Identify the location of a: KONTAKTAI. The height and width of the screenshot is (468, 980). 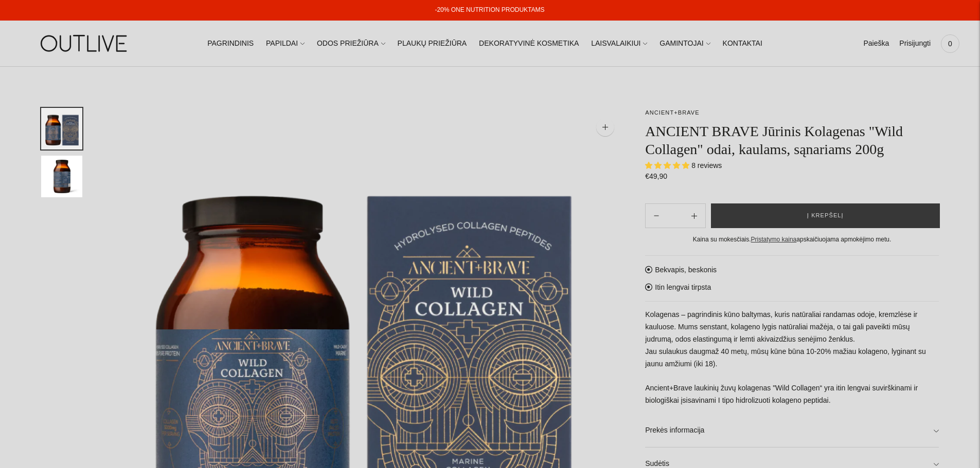
(743, 43).